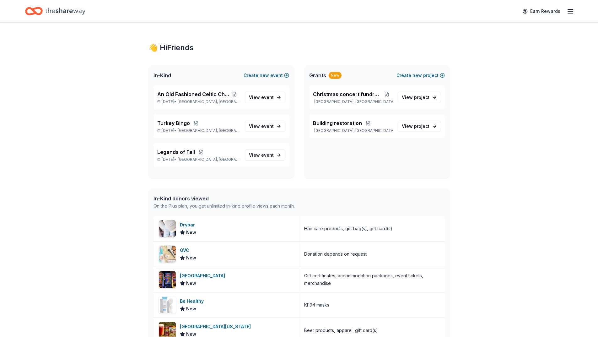  What do you see at coordinates (176, 152) in the screenshot?
I see `span: Legends of Fall` at bounding box center [176, 152].